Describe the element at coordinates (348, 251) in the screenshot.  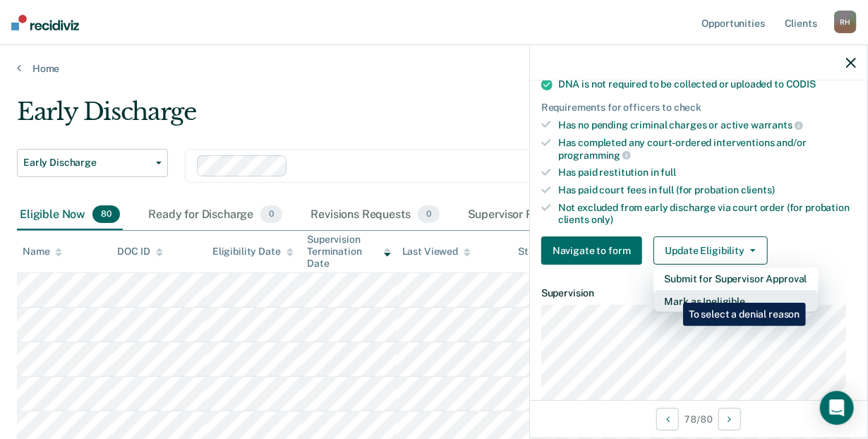
I see `div: Supervision Termination Date` at that location.